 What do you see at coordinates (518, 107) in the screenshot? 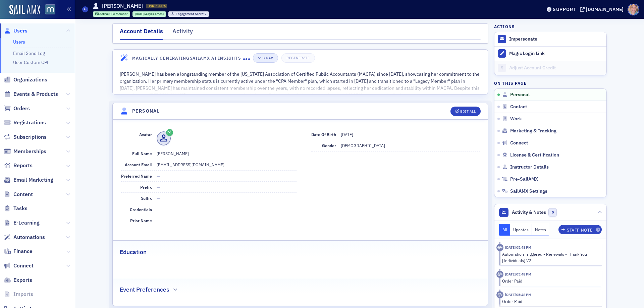
I see `span: Contact` at bounding box center [518, 107].